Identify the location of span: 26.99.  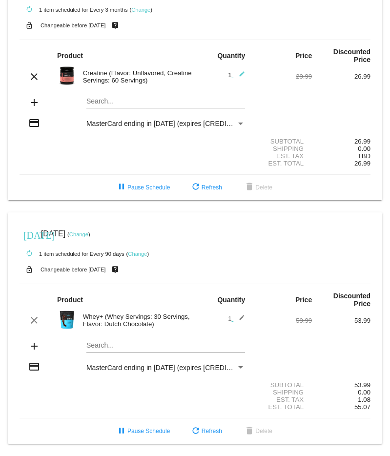
(362, 163).